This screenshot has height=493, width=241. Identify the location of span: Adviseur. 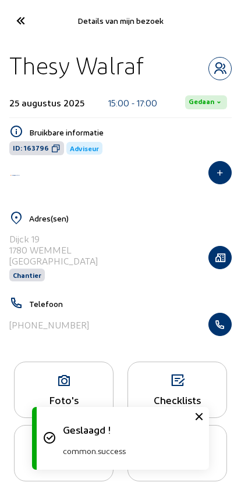
(84, 148).